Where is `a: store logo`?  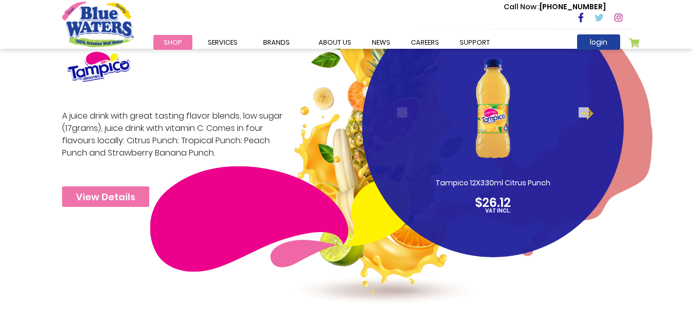 a: store logo is located at coordinates (98, 24).